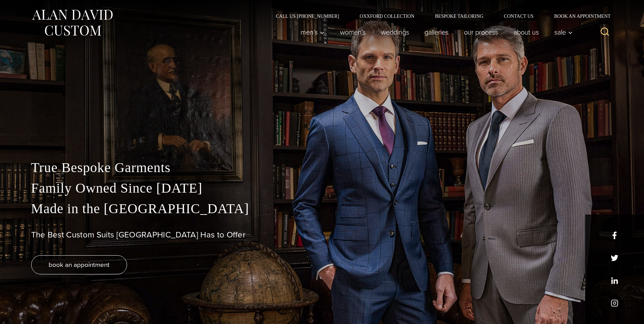  Describe the element at coordinates (352, 32) in the screenshot. I see `a: Women’s` at that location.